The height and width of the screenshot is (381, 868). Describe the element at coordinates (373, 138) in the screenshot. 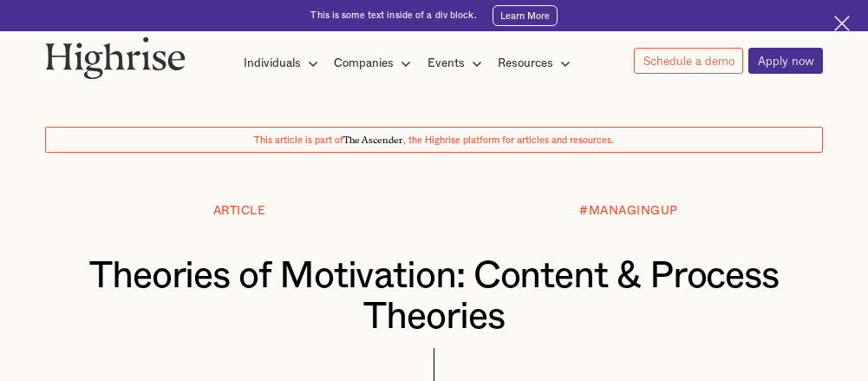

I see `span: The Ascender` at that location.